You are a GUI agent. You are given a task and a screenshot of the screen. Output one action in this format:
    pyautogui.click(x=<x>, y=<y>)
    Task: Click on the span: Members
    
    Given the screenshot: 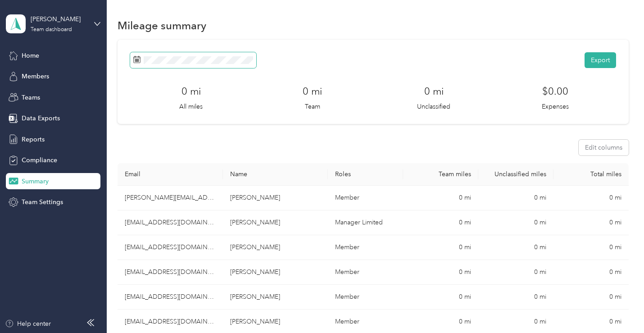 What is the action you would take?
    pyautogui.click(x=35, y=76)
    